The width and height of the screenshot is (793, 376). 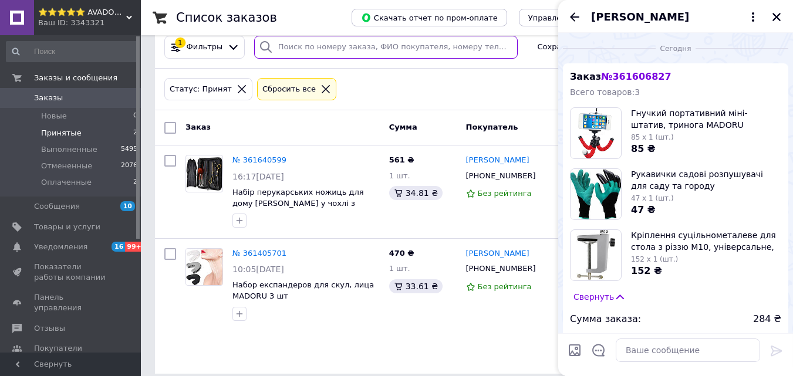 What do you see at coordinates (89, 23) in the screenshot?
I see `div: Ваш ID: 3343321` at bounding box center [89, 23].